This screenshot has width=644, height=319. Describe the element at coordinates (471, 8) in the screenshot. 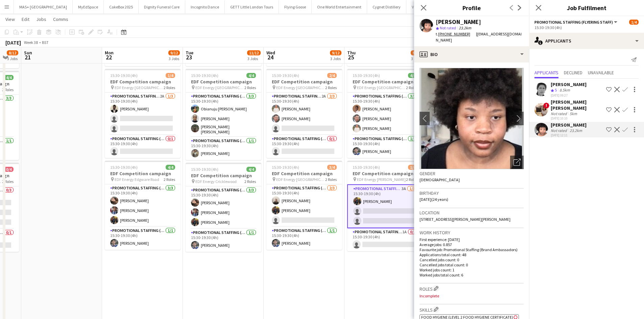

I see `h3: Profile` at that location.